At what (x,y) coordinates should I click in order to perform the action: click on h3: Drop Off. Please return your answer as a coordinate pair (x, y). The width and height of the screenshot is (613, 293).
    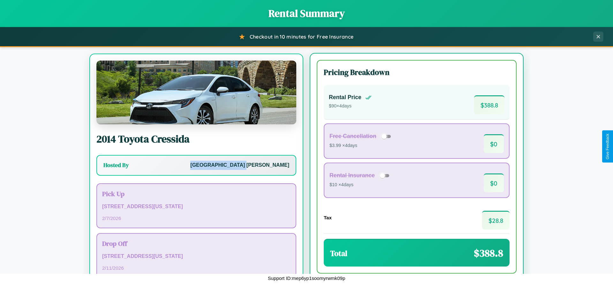
    Looking at the image, I should click on (196, 243).